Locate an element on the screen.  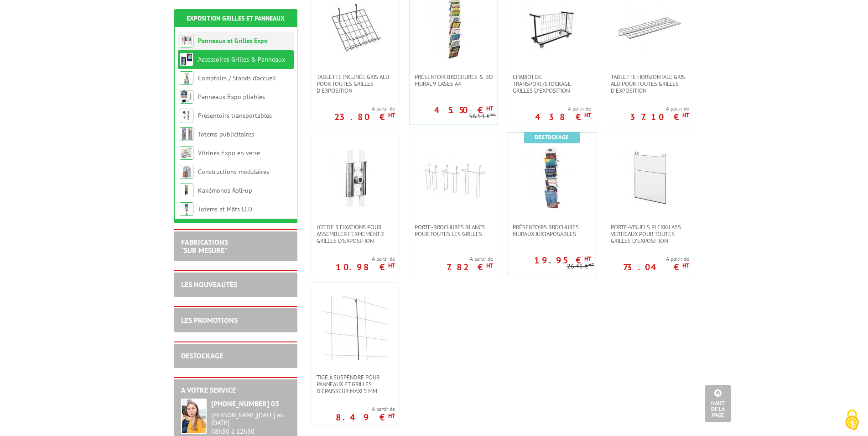
button: Cookies (fenêtre modale) is located at coordinates (852, 420).